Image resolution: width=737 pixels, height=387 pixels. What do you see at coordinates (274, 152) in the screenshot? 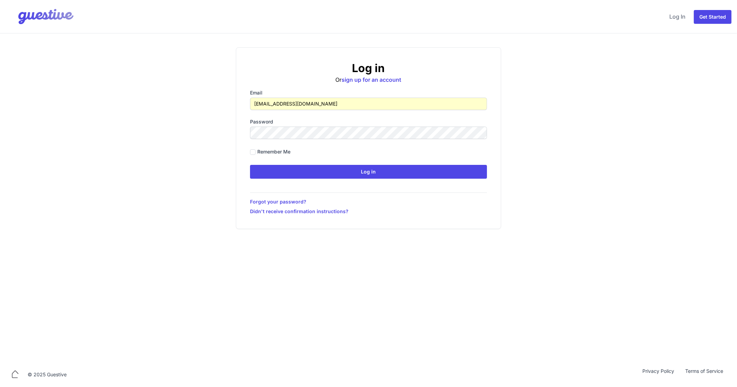
I see `label: Remember me` at bounding box center [274, 152].